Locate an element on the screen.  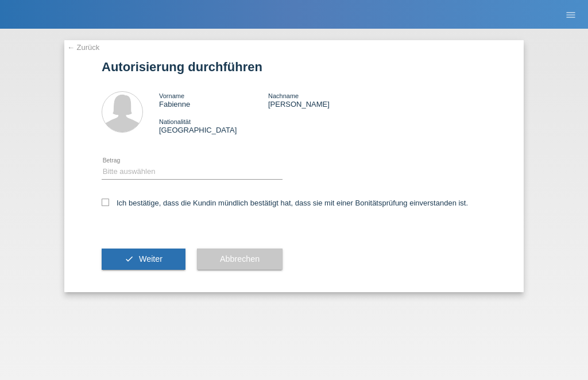
h1: Autorisierung durchführen is located at coordinates (294, 67).